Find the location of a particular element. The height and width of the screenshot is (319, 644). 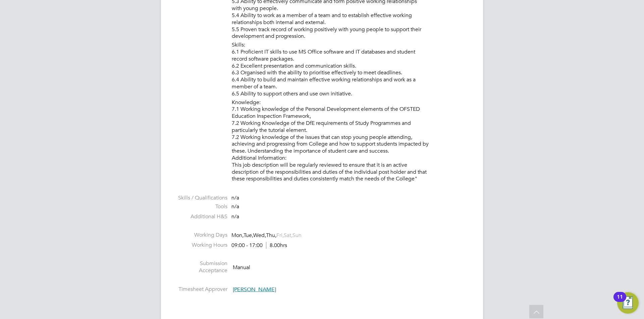

span: Manual is located at coordinates (242, 268).